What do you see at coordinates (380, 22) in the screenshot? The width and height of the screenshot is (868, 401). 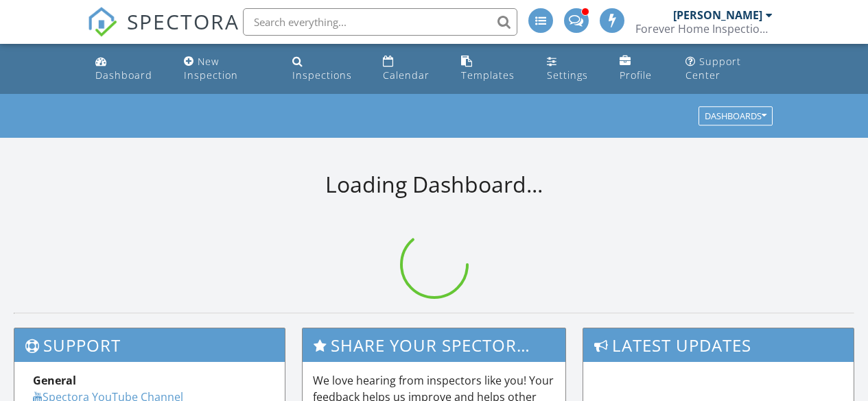 I see `input: Search everything...` at bounding box center [380, 22].